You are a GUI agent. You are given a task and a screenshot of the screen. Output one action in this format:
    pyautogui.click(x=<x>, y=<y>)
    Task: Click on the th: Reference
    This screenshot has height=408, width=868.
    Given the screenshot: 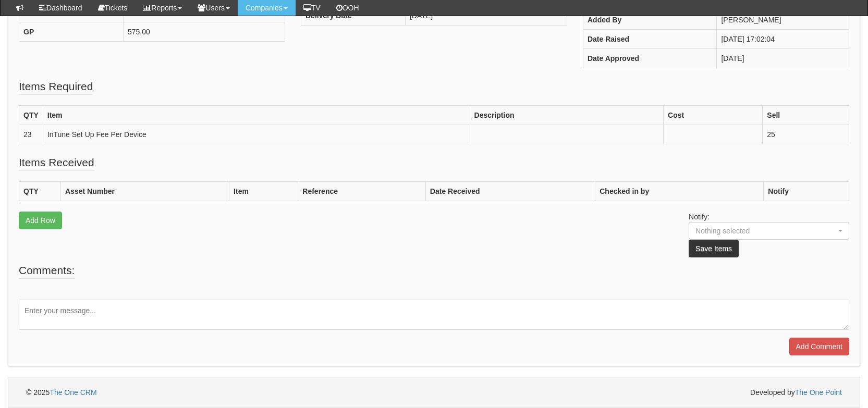 What is the action you would take?
    pyautogui.click(x=362, y=192)
    